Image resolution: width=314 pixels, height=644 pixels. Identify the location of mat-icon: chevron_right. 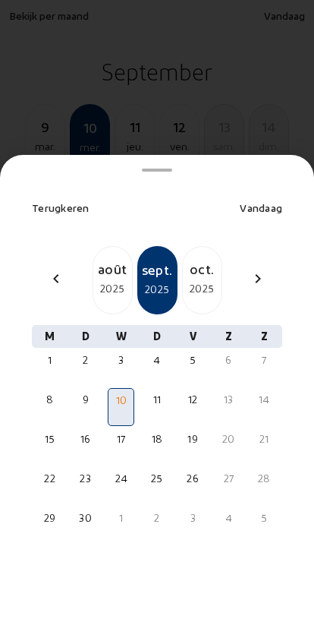
(258, 278).